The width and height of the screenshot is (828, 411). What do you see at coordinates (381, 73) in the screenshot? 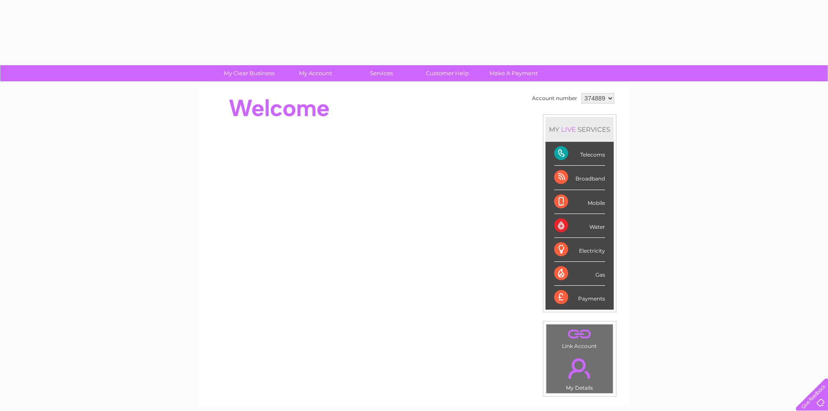
I see `a: Services` at bounding box center [381, 73].